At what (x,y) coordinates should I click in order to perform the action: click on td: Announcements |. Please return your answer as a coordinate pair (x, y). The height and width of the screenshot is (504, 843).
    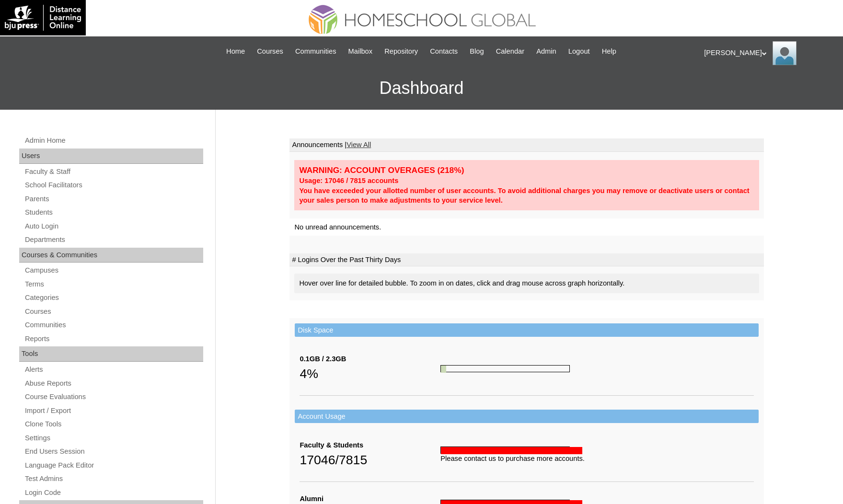
    Looking at the image, I should click on (527, 145).